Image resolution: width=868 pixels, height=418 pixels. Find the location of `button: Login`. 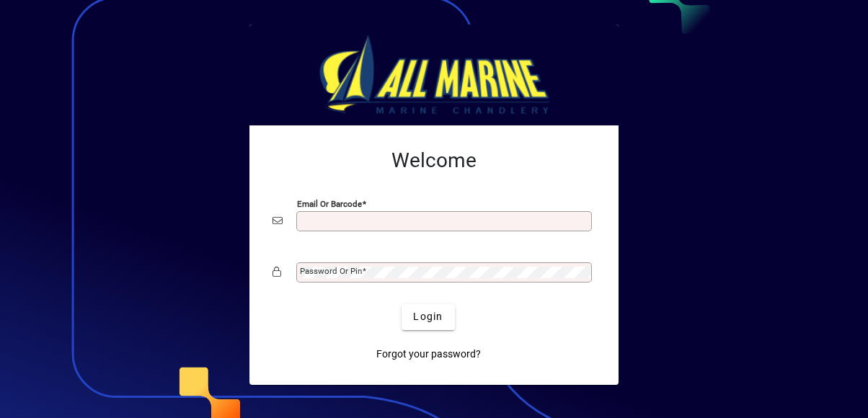

button: Login is located at coordinates (428, 317).